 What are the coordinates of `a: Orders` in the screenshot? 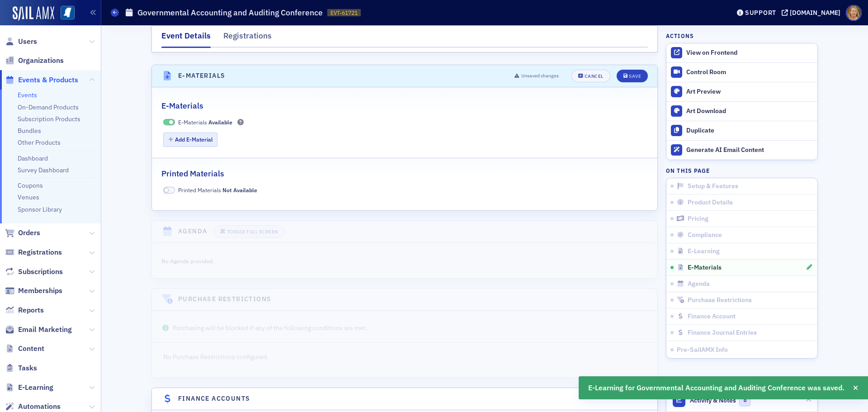 It's located at (22, 233).